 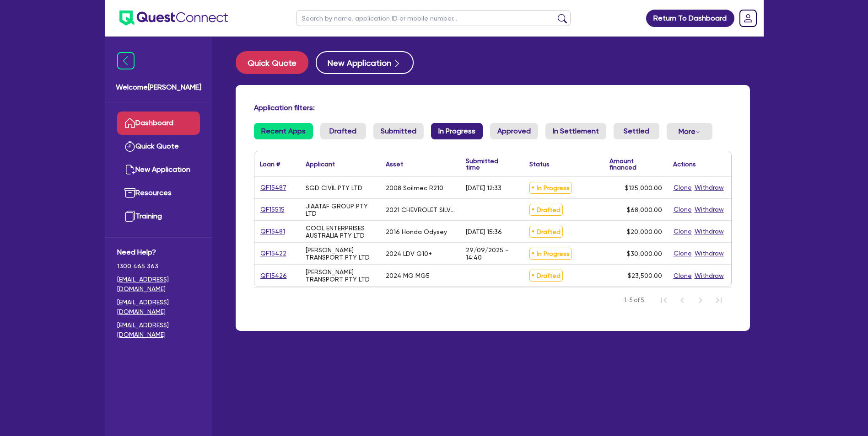 What do you see at coordinates (158, 266) in the screenshot?
I see `span: 1300 465 363` at bounding box center [158, 266].